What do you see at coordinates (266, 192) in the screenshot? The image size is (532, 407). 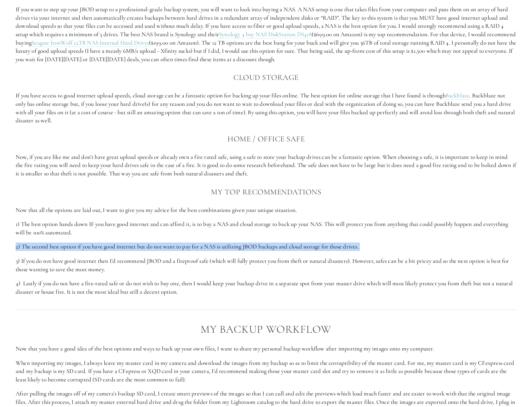 I see `h3: My Top Recommendations` at bounding box center [266, 192].